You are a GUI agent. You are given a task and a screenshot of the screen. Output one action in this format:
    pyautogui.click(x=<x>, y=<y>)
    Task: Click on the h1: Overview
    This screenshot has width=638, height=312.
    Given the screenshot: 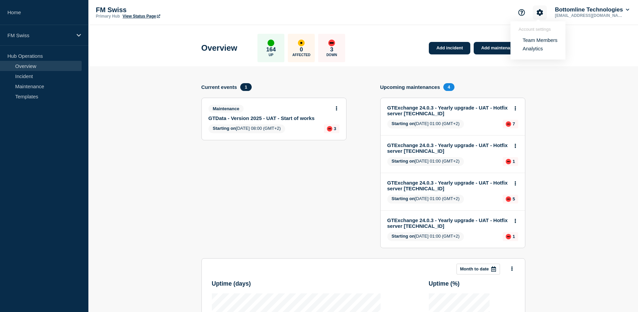 What is the action you would take?
    pyautogui.click(x=219, y=48)
    